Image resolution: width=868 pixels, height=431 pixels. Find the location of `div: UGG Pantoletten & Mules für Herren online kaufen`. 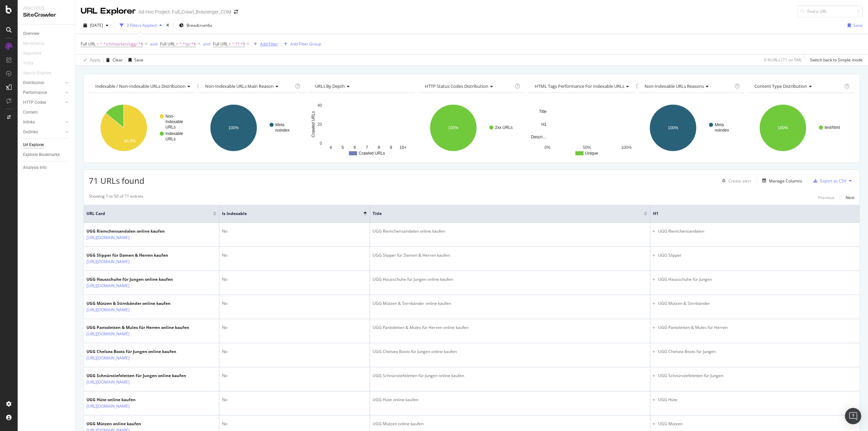

div: UGG Pantoletten & Mules für Herren online kaufen is located at coordinates (510, 327).